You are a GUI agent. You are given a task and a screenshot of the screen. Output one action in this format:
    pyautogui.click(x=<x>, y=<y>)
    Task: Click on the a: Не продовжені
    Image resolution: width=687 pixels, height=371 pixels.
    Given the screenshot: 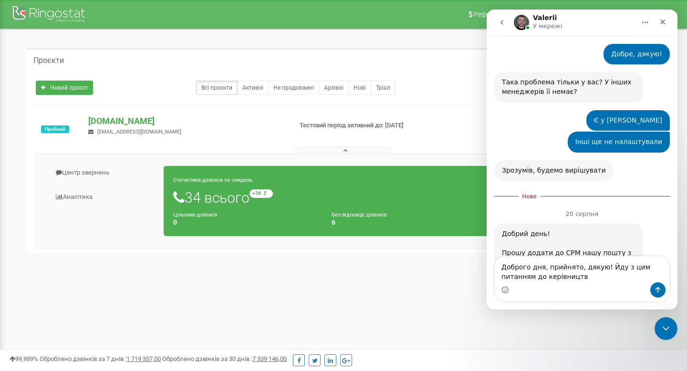 What is the action you would take?
    pyautogui.click(x=293, y=88)
    